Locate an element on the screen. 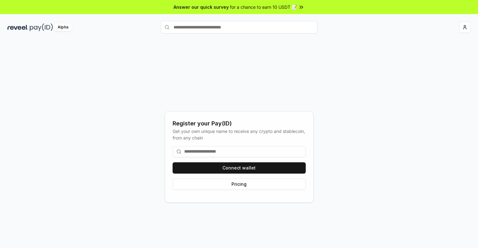  img: pay_id is located at coordinates (41, 27).